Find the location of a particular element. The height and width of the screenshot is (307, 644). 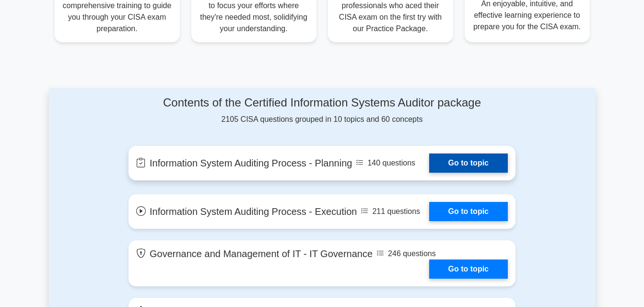

h4: Contents of the Certified Information Systems Auditor package is located at coordinates (322, 103).